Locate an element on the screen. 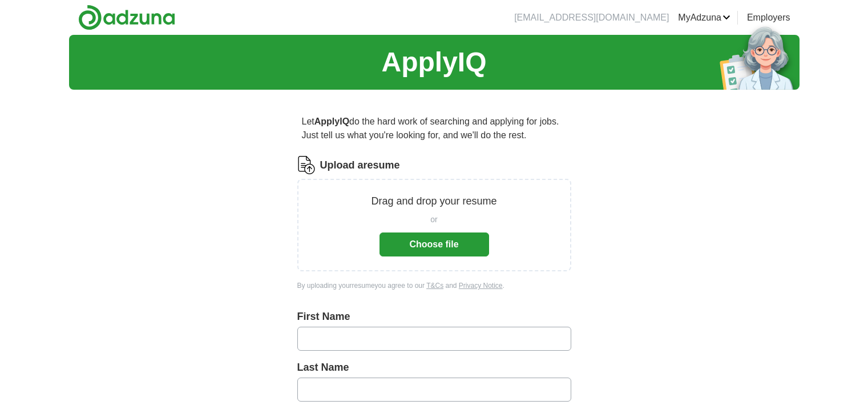 The image size is (868, 417). label: Upload a resume is located at coordinates (360, 165).